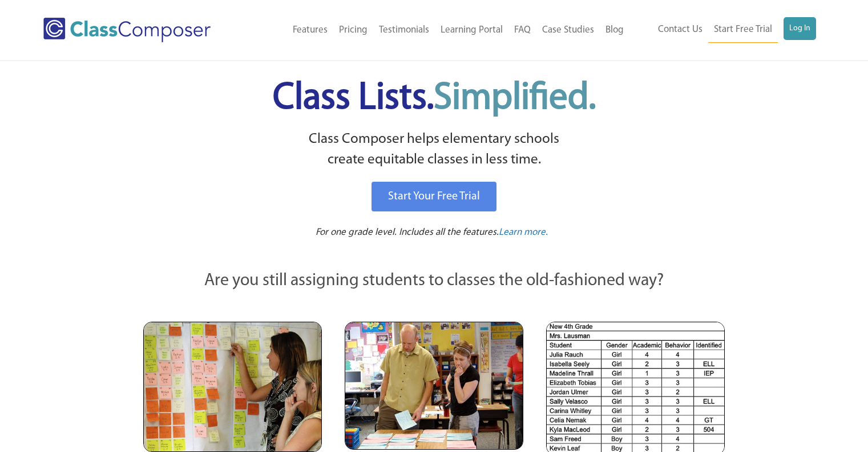 Image resolution: width=868 pixels, height=452 pixels. Describe the element at coordinates (523, 232) in the screenshot. I see `span: Learn more.` at that location.